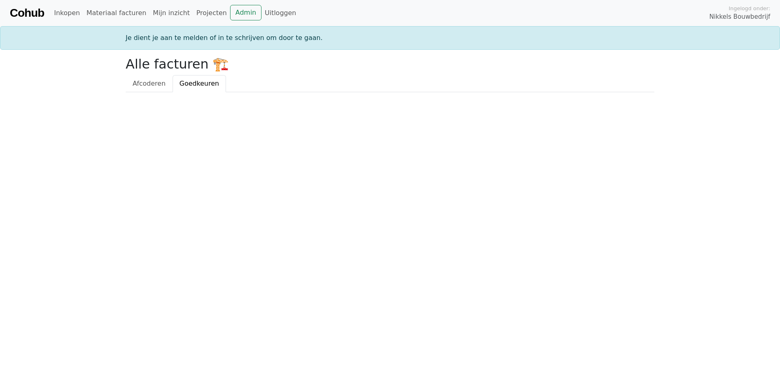 The image size is (780, 377). I want to click on span: Afcoderen, so click(149, 83).